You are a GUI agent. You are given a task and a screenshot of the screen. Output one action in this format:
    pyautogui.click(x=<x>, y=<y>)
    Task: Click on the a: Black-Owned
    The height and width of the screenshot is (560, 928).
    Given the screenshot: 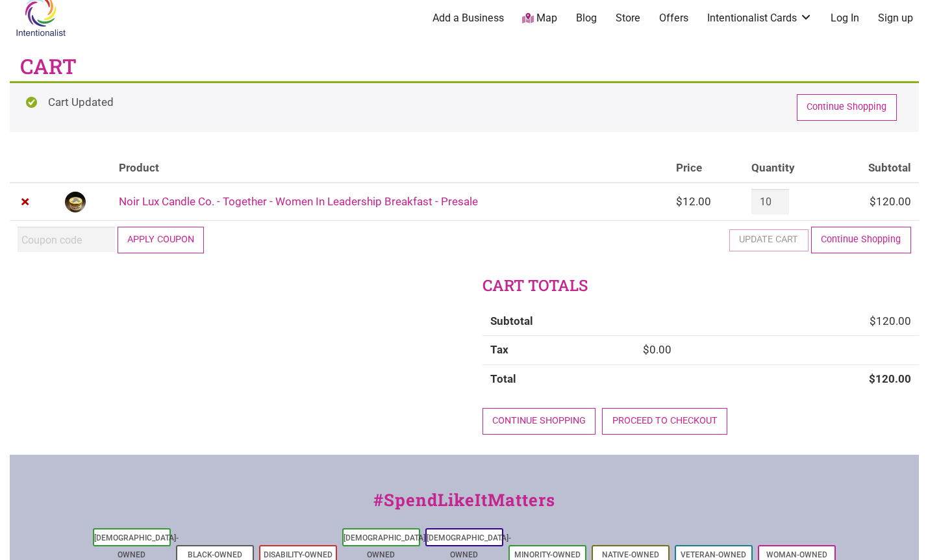 What is the action you would take?
    pyautogui.click(x=215, y=555)
    